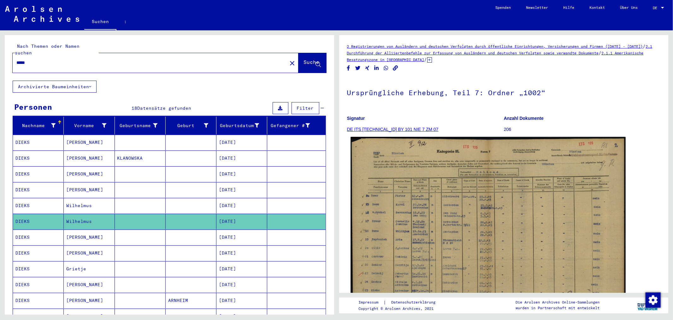 This screenshot has width=673, height=320. Describe the element at coordinates (100, 22) in the screenshot. I see `a: Suchen` at that location.